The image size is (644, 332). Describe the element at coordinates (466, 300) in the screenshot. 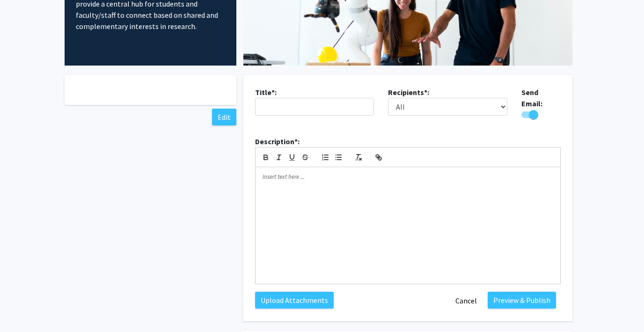

I see `button: Cancel` at that location.